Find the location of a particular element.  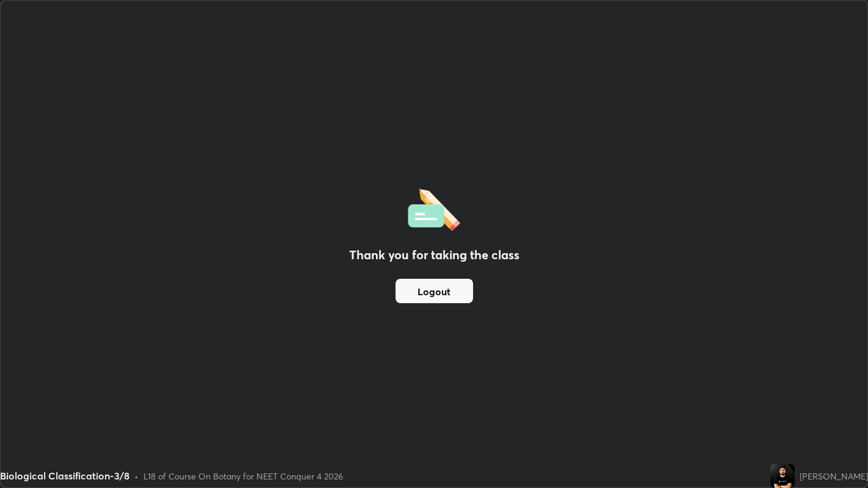

button: Logout is located at coordinates (434, 291).